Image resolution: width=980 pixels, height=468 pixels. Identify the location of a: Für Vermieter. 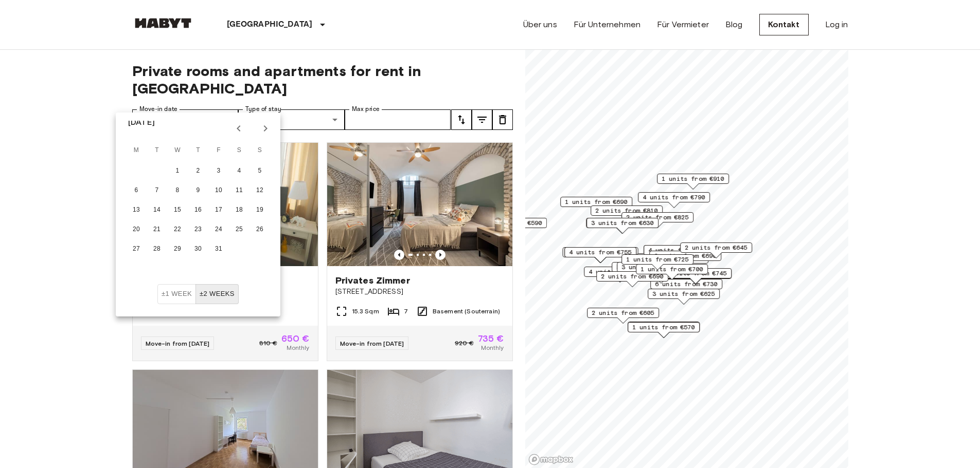
(682, 25).